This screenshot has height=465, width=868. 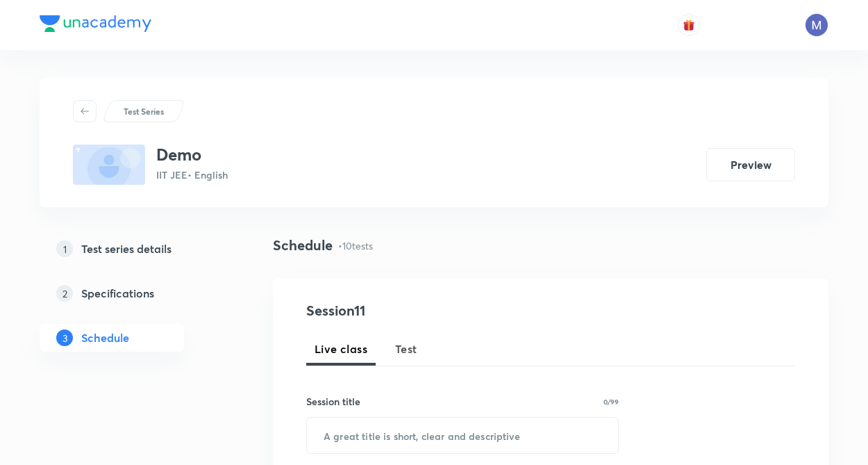 What do you see at coordinates (303, 245) in the screenshot?
I see `h4: Schedule` at bounding box center [303, 245].